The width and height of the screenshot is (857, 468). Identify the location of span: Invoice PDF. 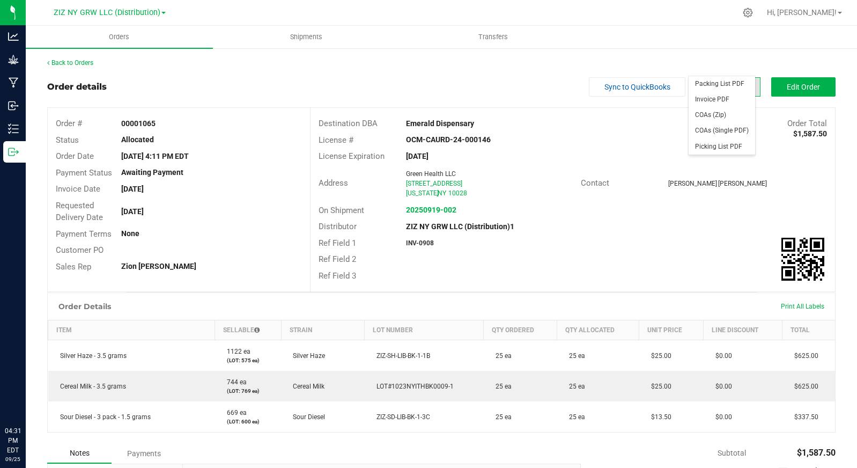
(722, 99).